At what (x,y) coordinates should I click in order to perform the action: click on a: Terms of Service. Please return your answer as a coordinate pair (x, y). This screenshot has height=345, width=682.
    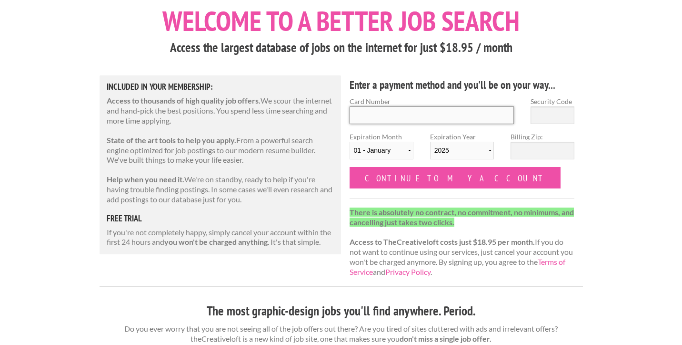
    Looking at the image, I should click on (458, 266).